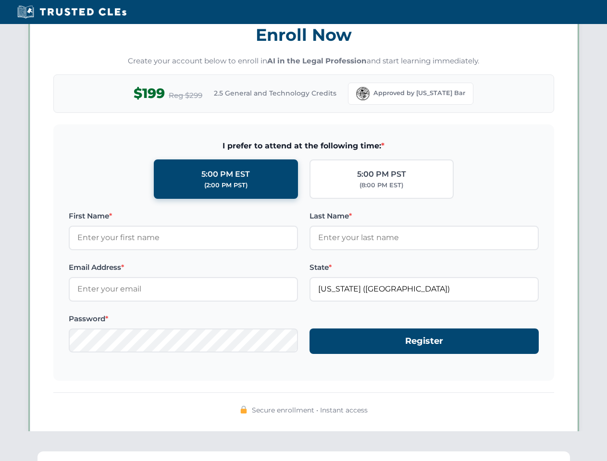 This screenshot has height=461, width=607. Describe the element at coordinates (304, 61) in the screenshot. I see `p: Create your account below to enroll in and start learning immediately.` at that location.